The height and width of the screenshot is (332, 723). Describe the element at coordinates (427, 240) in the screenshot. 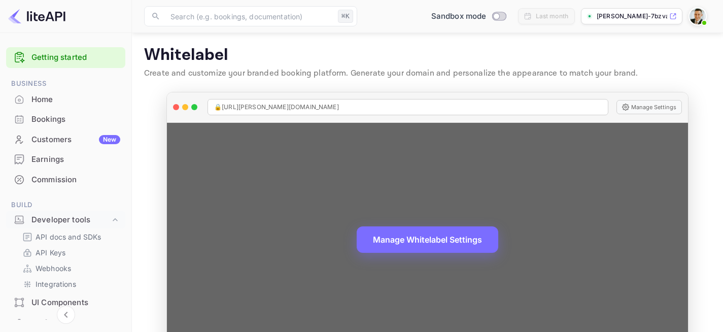

I see `button: Manage Whitelabel Settings` at that location.